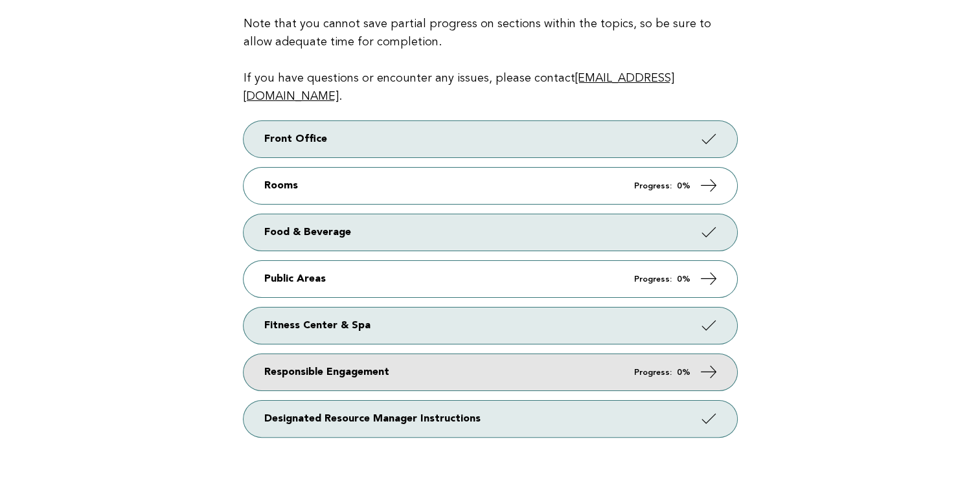 This screenshot has width=980, height=483. What do you see at coordinates (490, 326) in the screenshot?
I see `a: Fitness Center & Spa` at bounding box center [490, 326].